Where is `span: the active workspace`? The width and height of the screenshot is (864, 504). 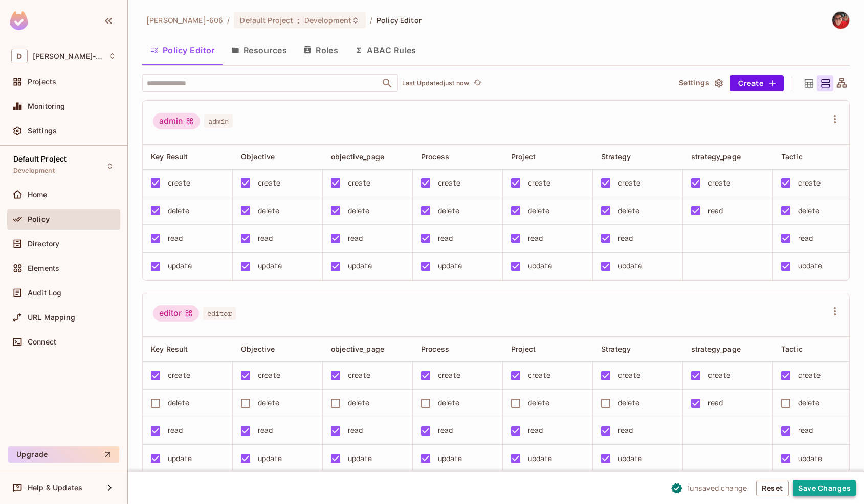
span: the active workspace is located at coordinates (184, 20).